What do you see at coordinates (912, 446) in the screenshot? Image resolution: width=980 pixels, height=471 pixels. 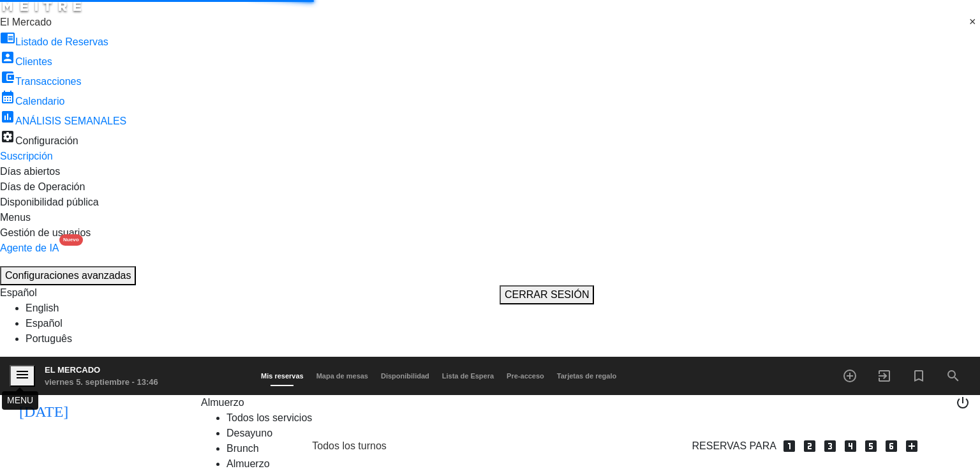 I see `i: add_box` at bounding box center [912, 446].